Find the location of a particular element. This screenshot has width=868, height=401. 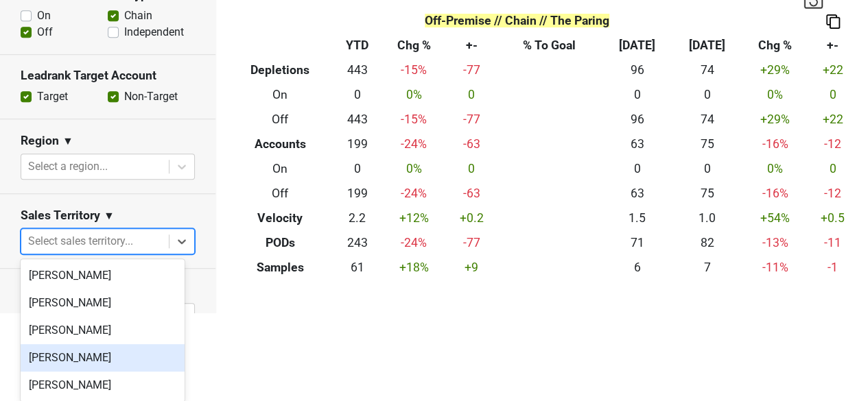

td: -11 % is located at coordinates (776, 268).